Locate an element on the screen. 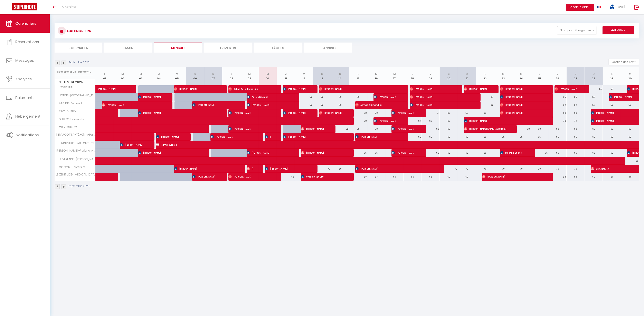 This screenshot has height=316, width=644. span: Réservations is located at coordinates (27, 42).